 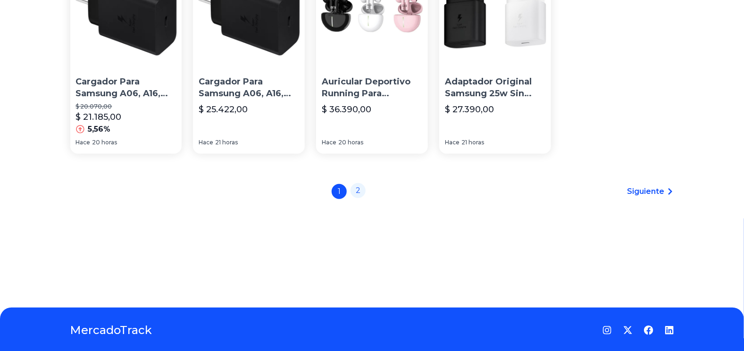 What do you see at coordinates (100, 129) in the screenshot?
I see `p: 5,56%` at bounding box center [100, 129].